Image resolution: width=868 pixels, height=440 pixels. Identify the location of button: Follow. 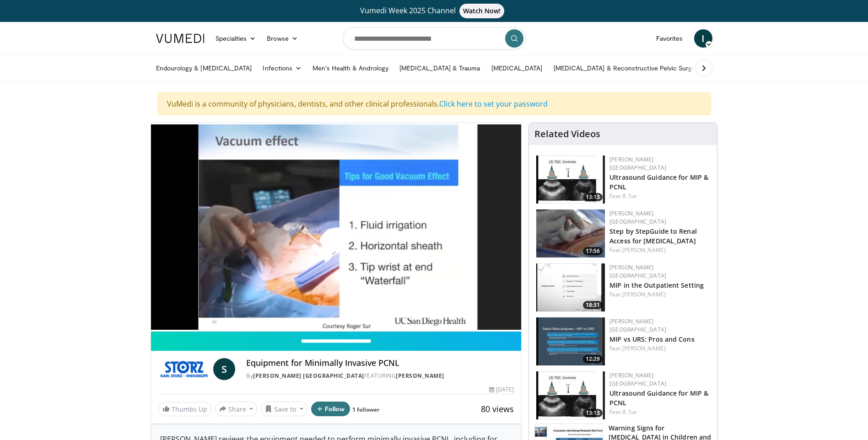
(330, 409).